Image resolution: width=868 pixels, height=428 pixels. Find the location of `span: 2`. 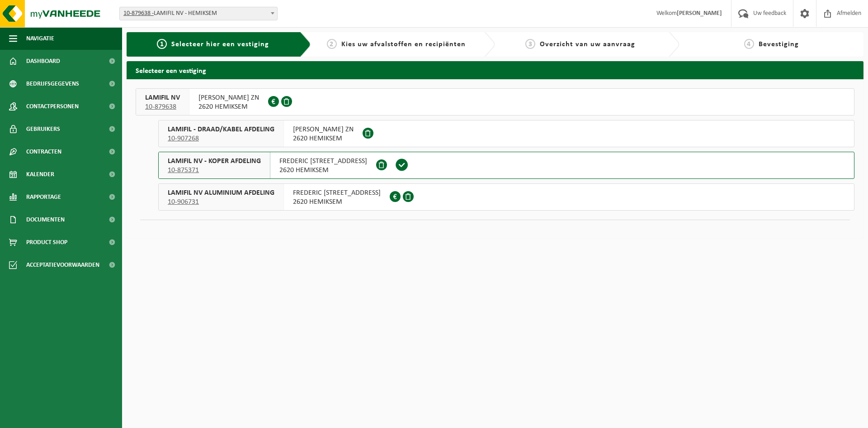

span: 2 is located at coordinates (332, 44).